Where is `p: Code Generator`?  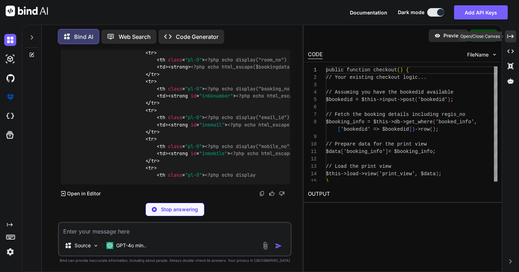 p: Code Generator is located at coordinates (197, 37).